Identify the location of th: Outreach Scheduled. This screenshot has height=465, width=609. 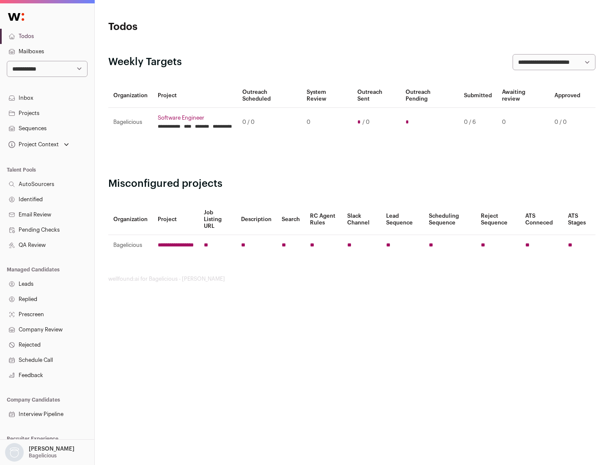
(269, 96).